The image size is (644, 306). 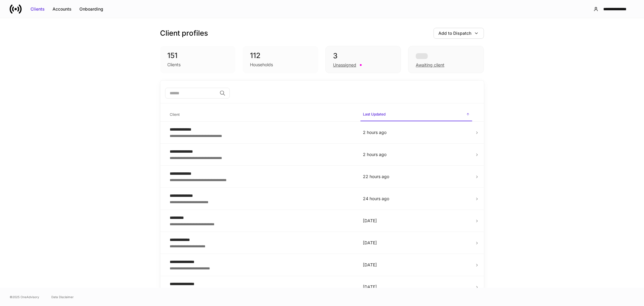 What do you see at coordinates (91, 9) in the screenshot?
I see `button: Onboarding` at bounding box center [91, 9].